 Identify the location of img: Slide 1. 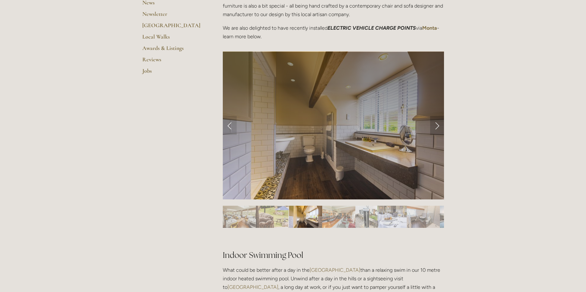
(239, 217).